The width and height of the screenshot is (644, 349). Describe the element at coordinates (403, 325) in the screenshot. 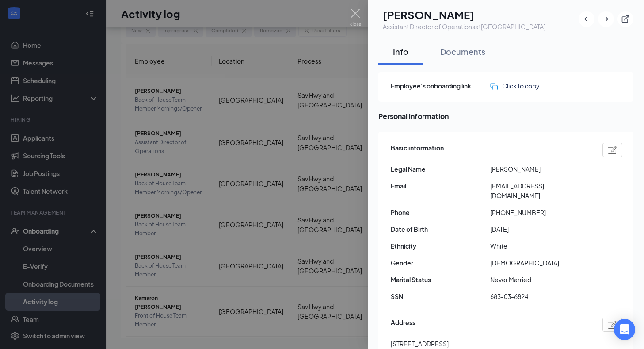

I see `span: Address` at that location.